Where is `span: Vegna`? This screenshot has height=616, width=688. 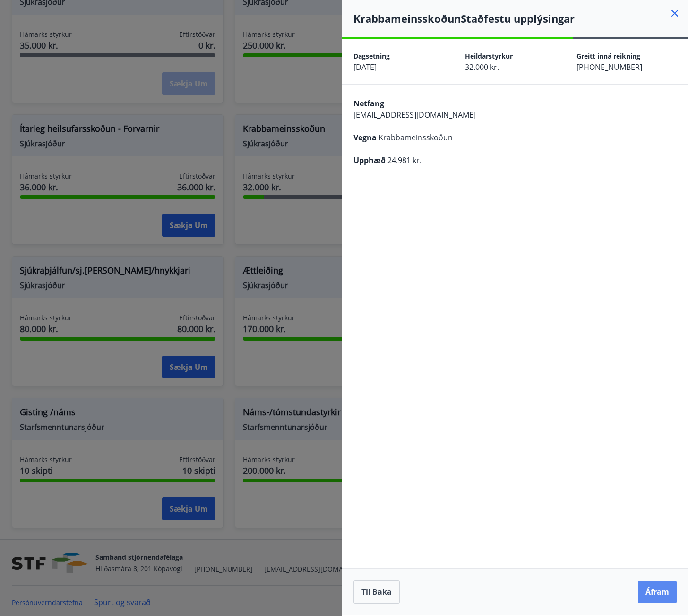
span: Vegna is located at coordinates (365, 138).